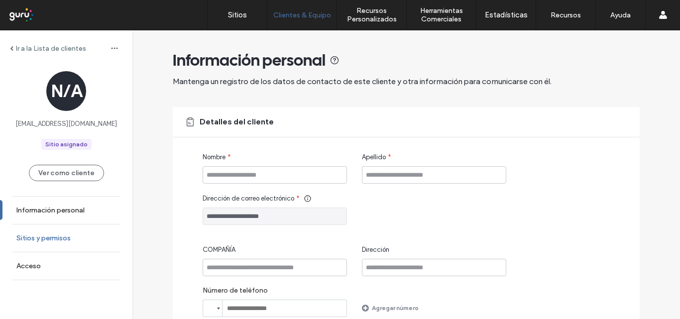 This screenshot has height=319, width=680. I want to click on span: Información personal, so click(249, 60).